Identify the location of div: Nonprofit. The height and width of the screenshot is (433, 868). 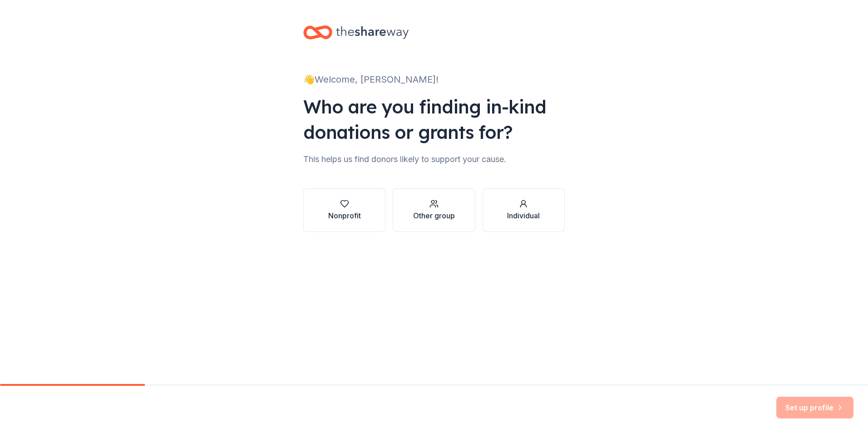
(344, 215).